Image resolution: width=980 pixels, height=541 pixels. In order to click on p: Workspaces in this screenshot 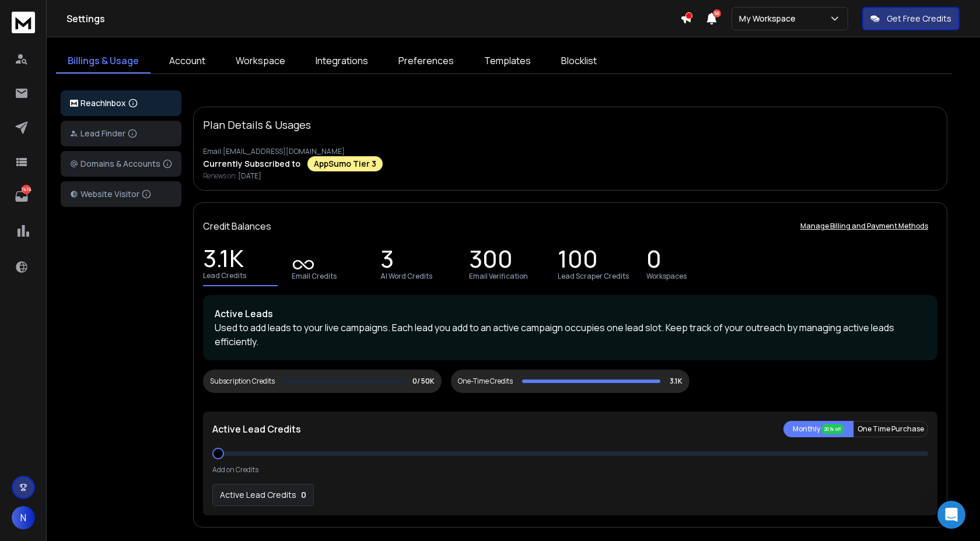, I will do `click(666, 276)`.